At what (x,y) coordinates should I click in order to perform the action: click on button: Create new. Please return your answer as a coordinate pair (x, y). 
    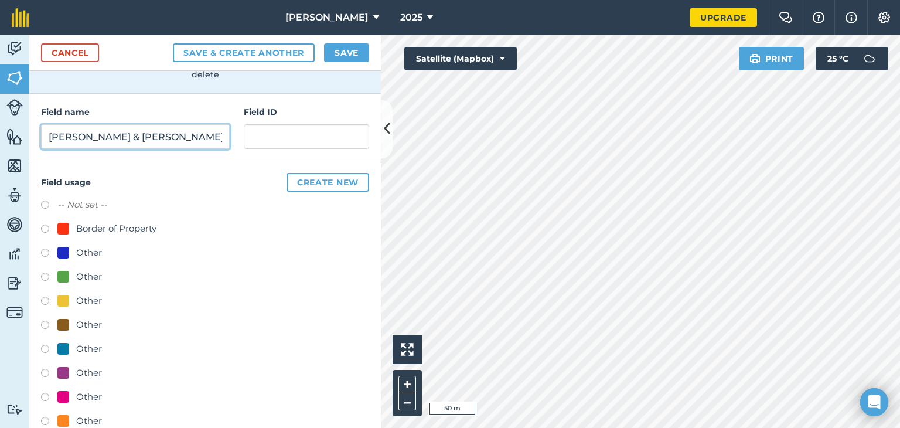
    Looking at the image, I should click on (327, 182).